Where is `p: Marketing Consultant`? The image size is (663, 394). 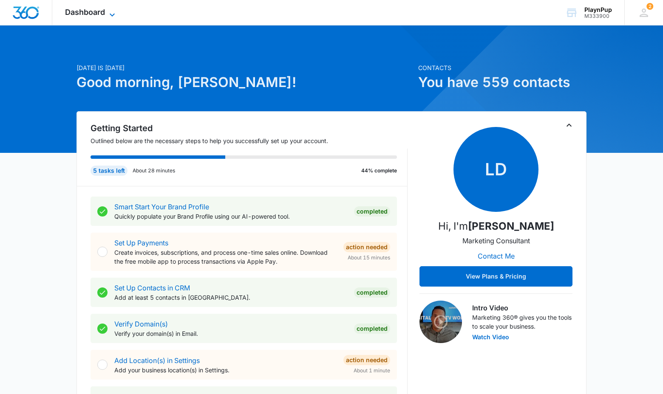
p: Marketing Consultant is located at coordinates (496, 241).